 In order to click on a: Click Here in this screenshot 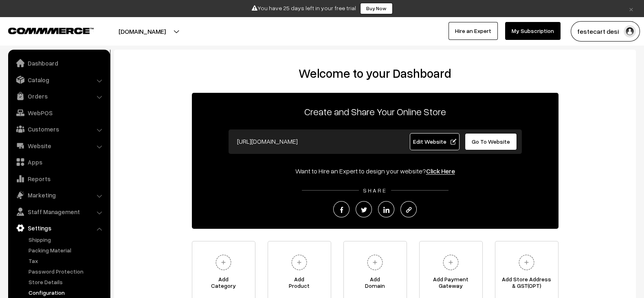, I will do `click(441, 171)`.